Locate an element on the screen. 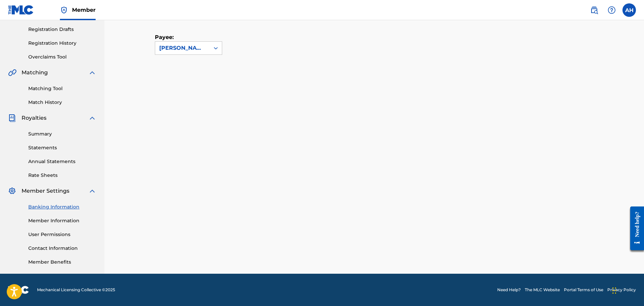 The width and height of the screenshot is (644, 306). a: Member Information is located at coordinates (62, 220).